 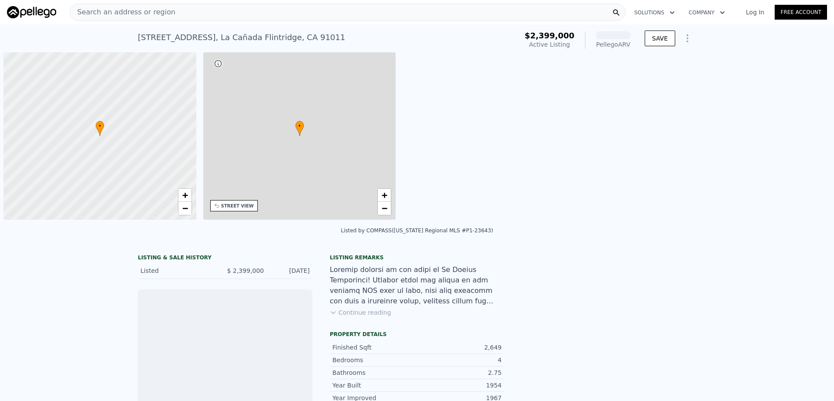 I want to click on a: Free Account, so click(x=800, y=12).